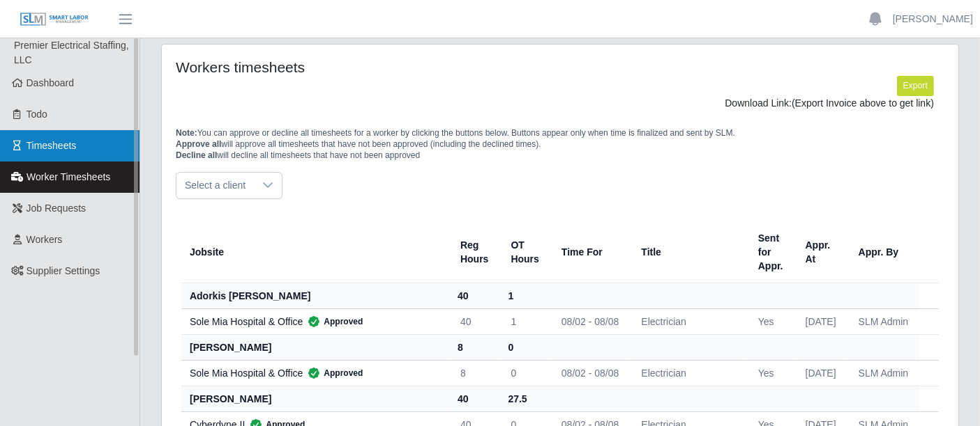 The image size is (980, 426). I want to click on img: SLM Logo, so click(54, 19).